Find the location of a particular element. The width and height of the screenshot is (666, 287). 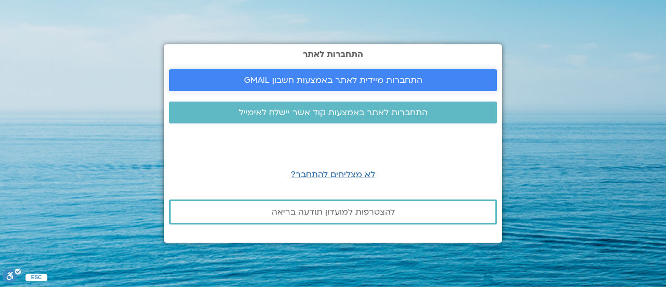

a: להצטרפות למועדון תודעה בריאה is located at coordinates (333, 212).